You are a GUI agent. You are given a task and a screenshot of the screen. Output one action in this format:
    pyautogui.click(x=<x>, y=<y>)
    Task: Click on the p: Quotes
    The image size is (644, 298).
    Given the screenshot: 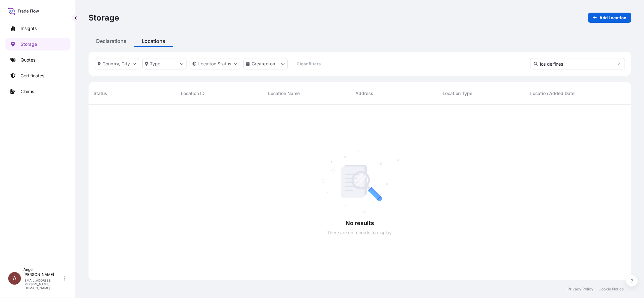 What is the action you would take?
    pyautogui.click(x=28, y=60)
    